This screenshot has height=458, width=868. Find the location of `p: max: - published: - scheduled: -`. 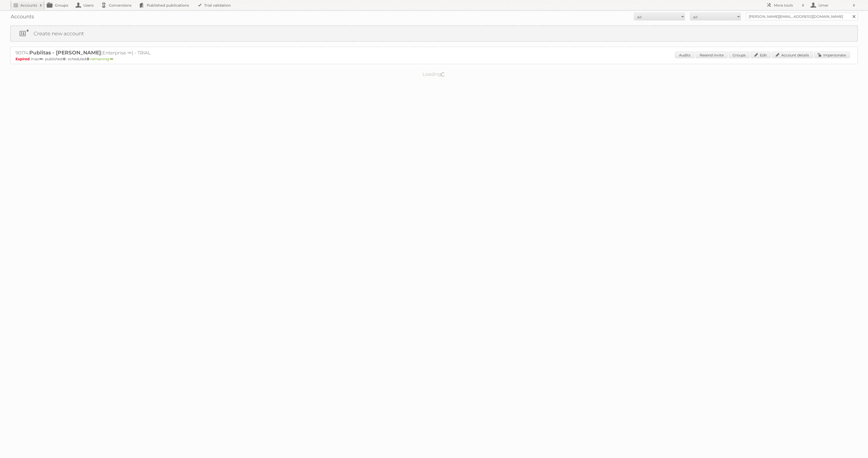

p: max: - published: - scheduled: - is located at coordinates (434, 59).